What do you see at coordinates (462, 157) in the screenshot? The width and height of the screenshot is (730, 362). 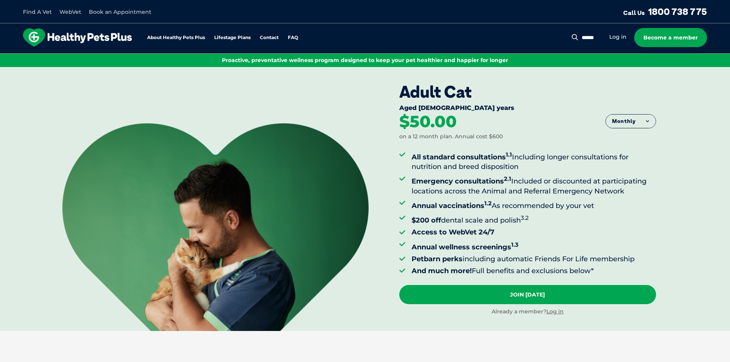 I see `strong: All standard consultations` at bounding box center [462, 157].